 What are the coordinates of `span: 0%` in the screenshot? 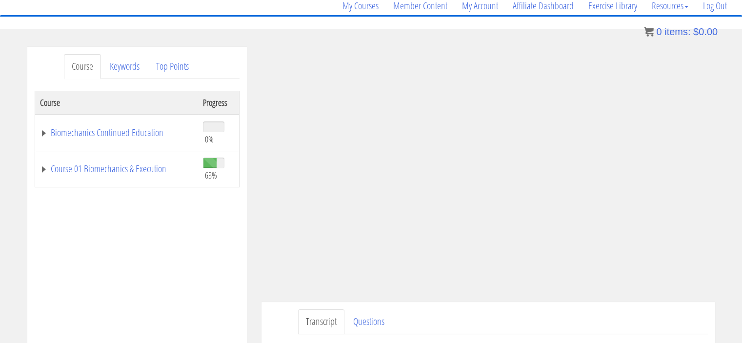 It's located at (209, 139).